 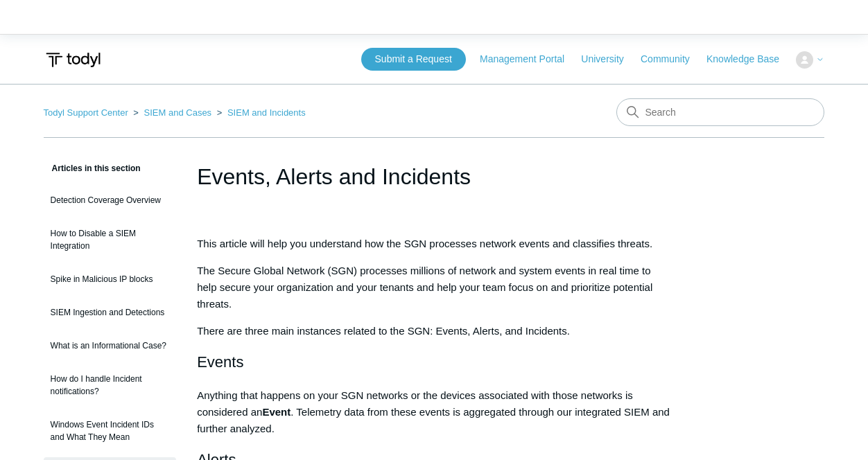 What do you see at coordinates (172, 112) in the screenshot?
I see `li: SIEM and Cases` at bounding box center [172, 112].